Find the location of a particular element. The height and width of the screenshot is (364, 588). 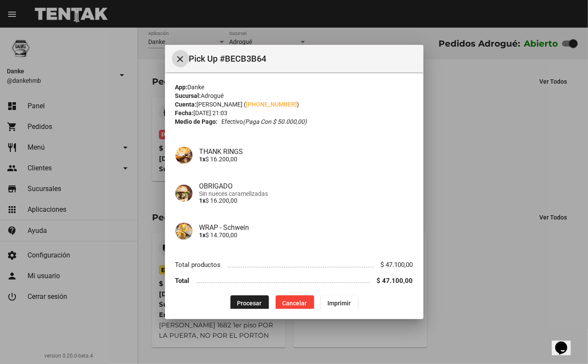

img: 5308311e-6b54-4505-91eb-fc6b1a7bef64.png is located at coordinates (184, 231).